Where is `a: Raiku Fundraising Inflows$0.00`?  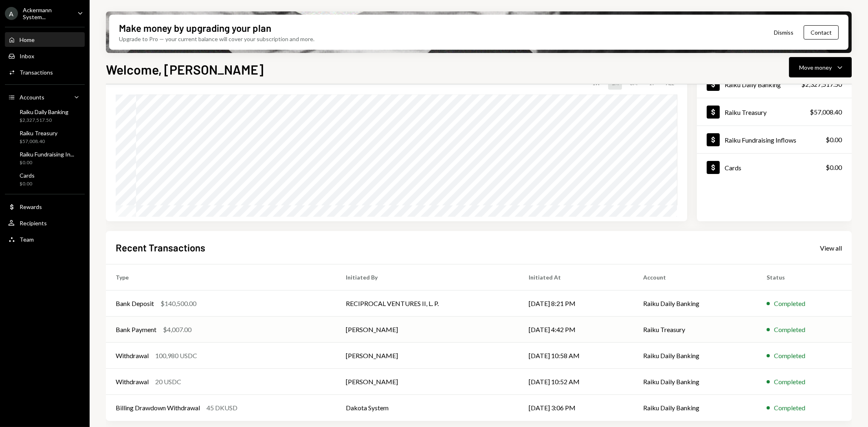 a: Raiku Fundraising Inflows$0.00 is located at coordinates (774, 140).